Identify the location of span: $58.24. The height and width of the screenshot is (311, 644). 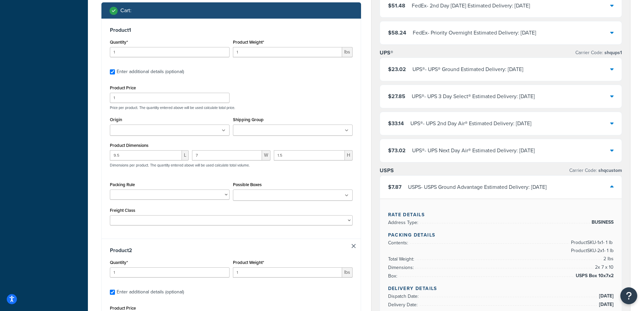
(397, 32).